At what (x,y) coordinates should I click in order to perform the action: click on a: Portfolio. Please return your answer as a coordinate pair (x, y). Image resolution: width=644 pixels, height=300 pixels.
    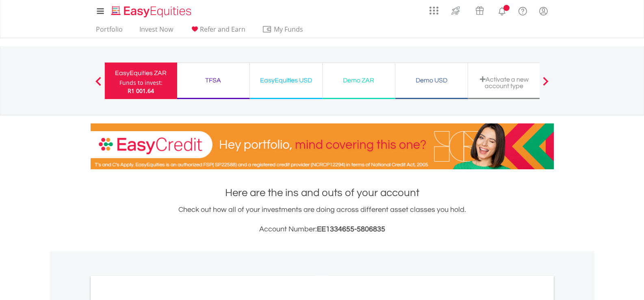
    Looking at the image, I should click on (109, 31).